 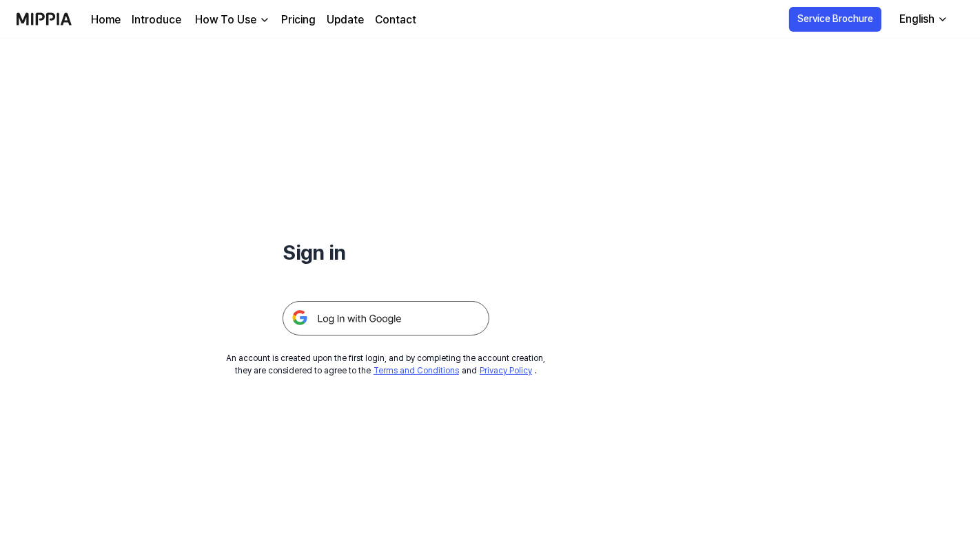 I want to click on img: 구글 로그인 버튼, so click(x=386, y=319).